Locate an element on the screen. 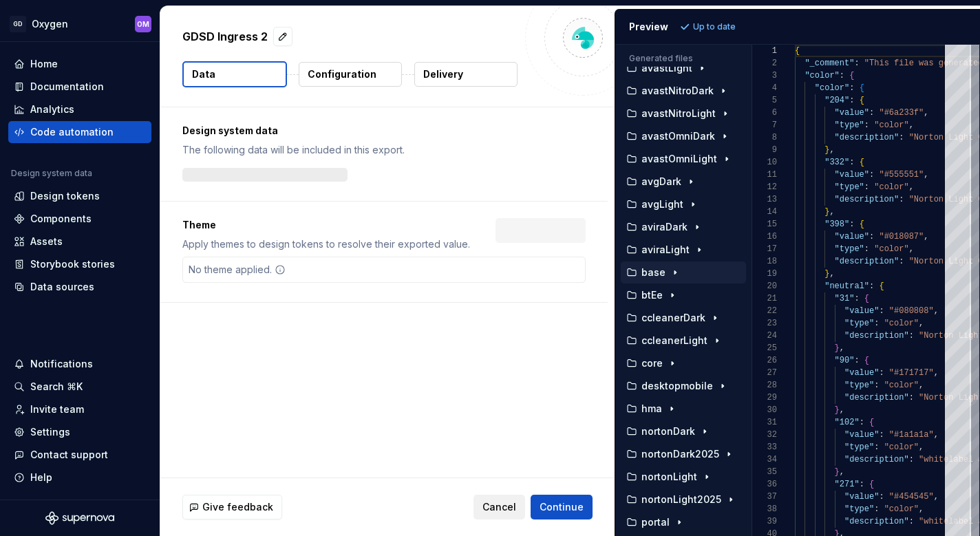 This screenshot has height=536, width=980. button: nortonLight is located at coordinates (683, 477).